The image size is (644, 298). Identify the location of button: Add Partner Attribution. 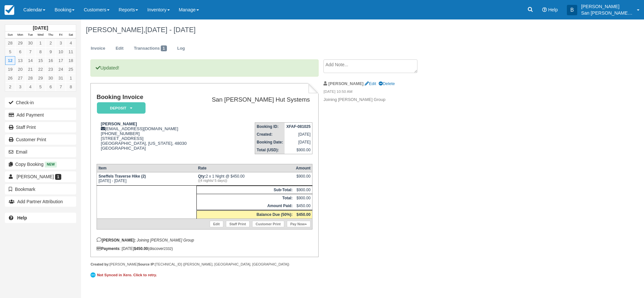
(40, 201).